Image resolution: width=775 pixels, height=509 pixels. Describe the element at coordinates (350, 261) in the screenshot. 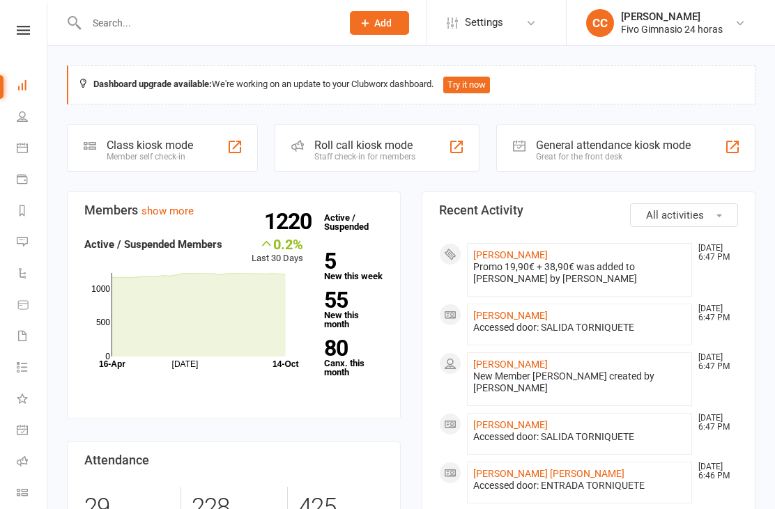

I see `strong: 5` at that location.